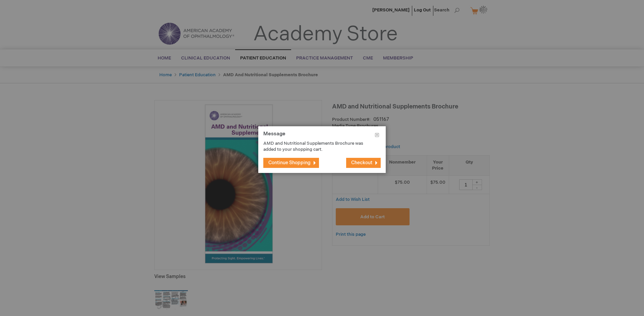 This screenshot has height=316, width=644. What do you see at coordinates (289, 163) in the screenshot?
I see `span: Continue Shopping` at bounding box center [289, 163].